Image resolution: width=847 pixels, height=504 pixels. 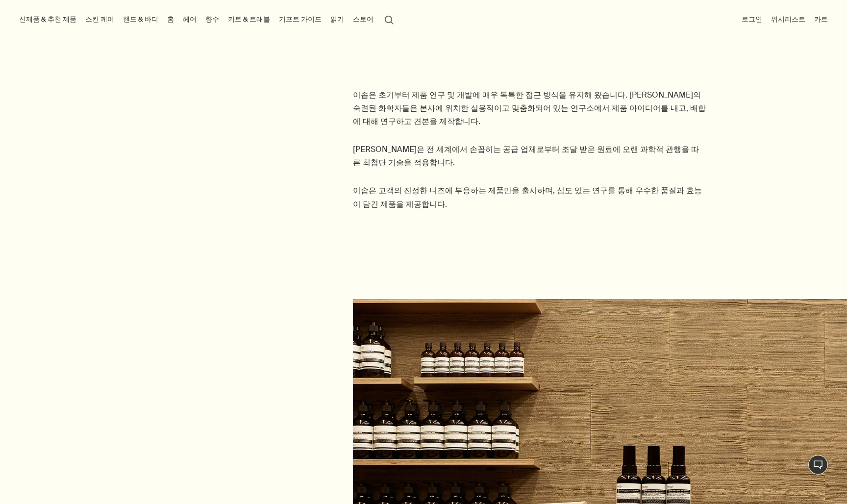 What do you see at coordinates (170, 19) in the screenshot?
I see `a: 홈` at bounding box center [170, 19].